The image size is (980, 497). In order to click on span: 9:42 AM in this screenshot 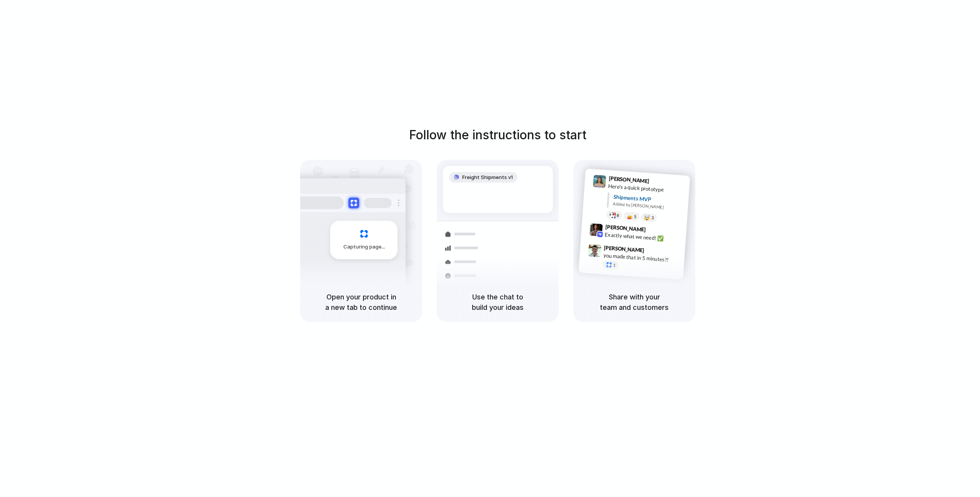, I will do `click(656, 231)`.